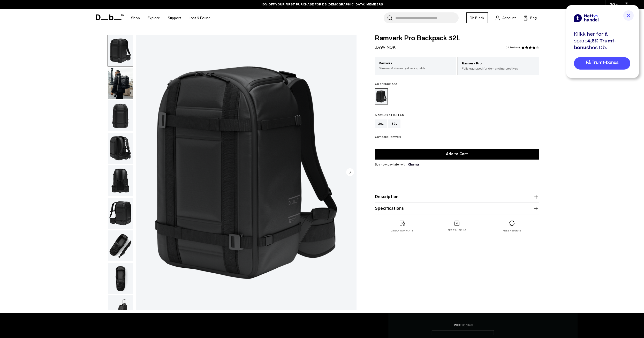 Image resolution: width=644 pixels, height=338 pixels. What do you see at coordinates (530, 18) in the screenshot?
I see `button: Bag` at bounding box center [530, 18].